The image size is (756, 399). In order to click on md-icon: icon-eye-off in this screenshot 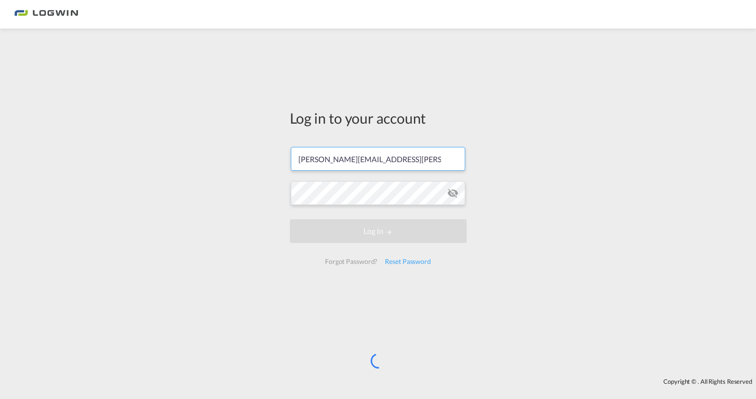, I will do `click(453, 193)`.